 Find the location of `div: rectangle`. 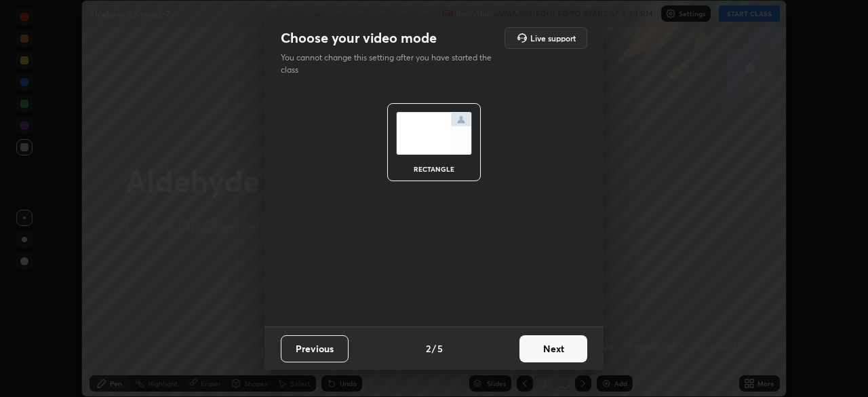

div: rectangle is located at coordinates (434, 169).